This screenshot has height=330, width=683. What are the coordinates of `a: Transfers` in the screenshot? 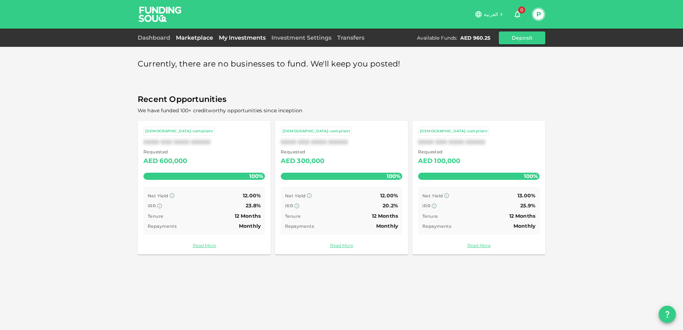 It's located at (351, 38).